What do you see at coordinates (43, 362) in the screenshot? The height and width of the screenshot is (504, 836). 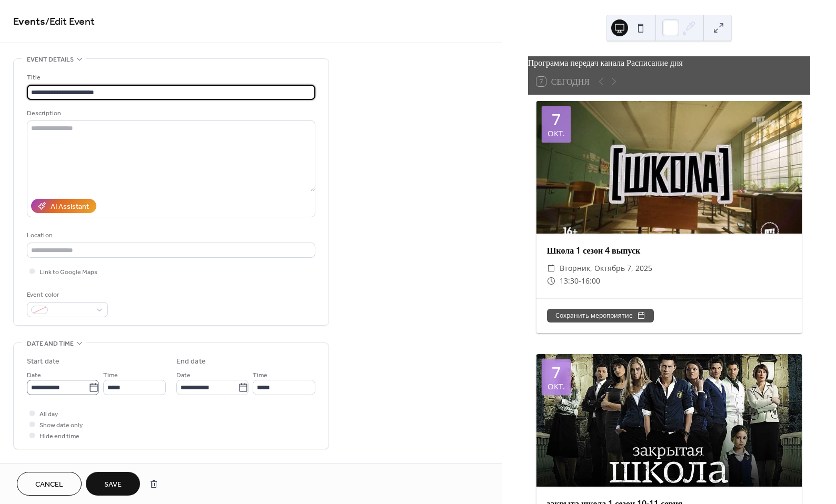 I see `div: Start date` at bounding box center [43, 362].